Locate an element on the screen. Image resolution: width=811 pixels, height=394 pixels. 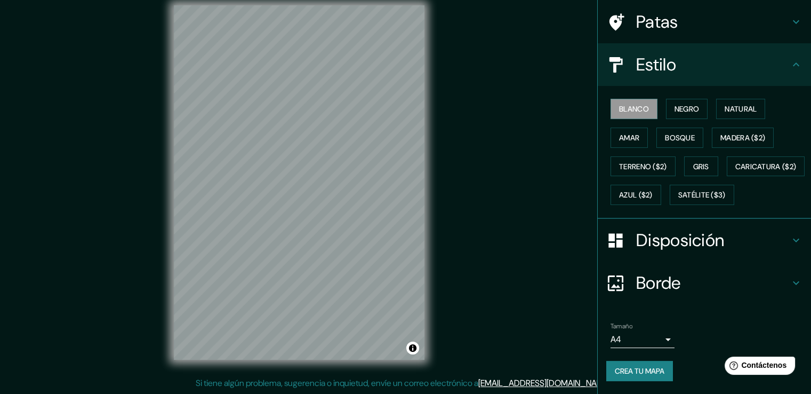
font: Caricatura ($2) is located at coordinates (766, 166).